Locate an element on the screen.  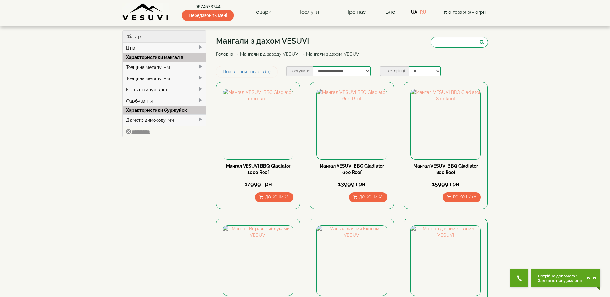
div: Ціна is located at coordinates (164, 48).